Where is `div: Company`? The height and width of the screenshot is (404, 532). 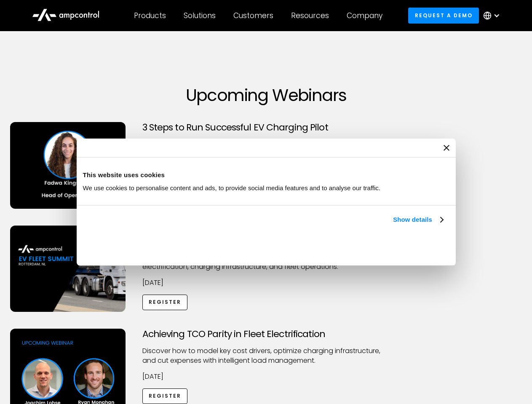 div: Company is located at coordinates (364, 16).